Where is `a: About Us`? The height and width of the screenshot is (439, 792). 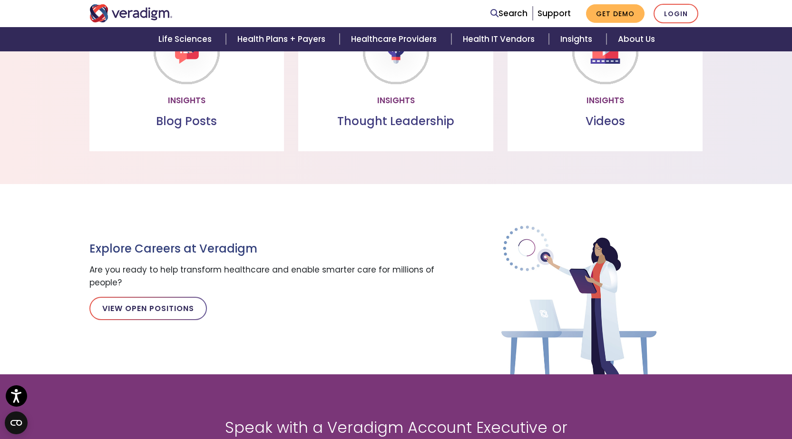
a: About Us is located at coordinates (637, 39).